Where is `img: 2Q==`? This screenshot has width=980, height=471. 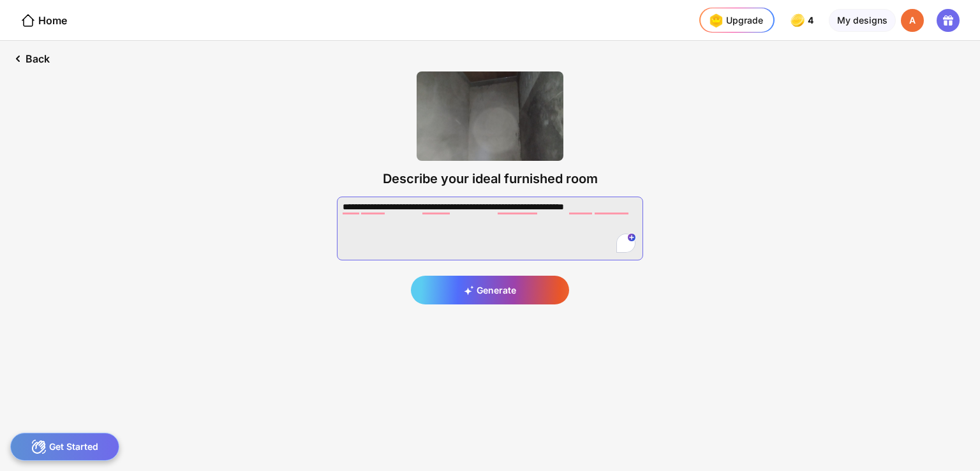 img: 2Q== is located at coordinates (490, 116).